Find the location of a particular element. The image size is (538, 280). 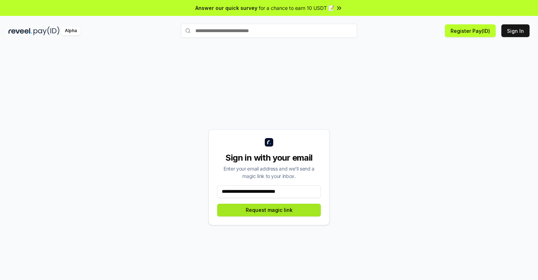

img: pay_id is located at coordinates (47, 31).